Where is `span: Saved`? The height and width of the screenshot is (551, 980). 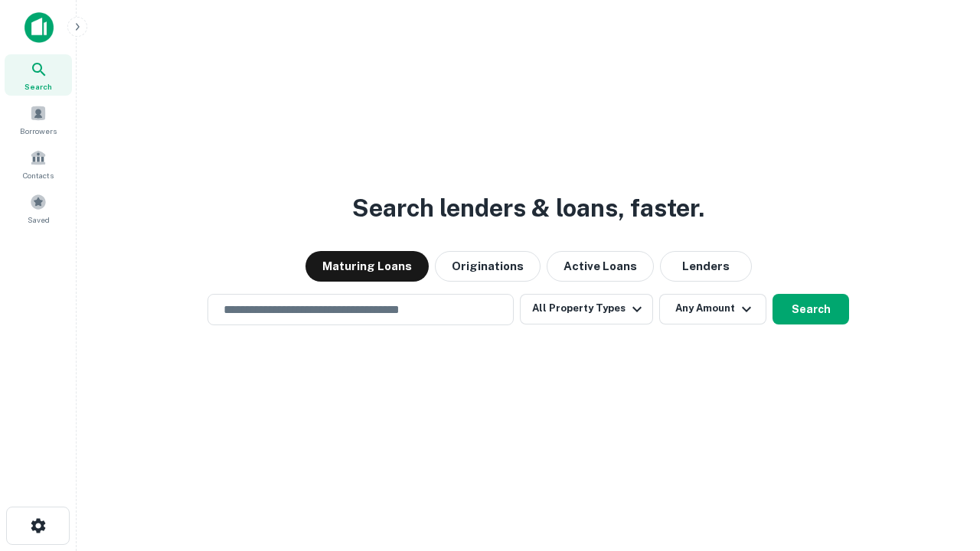
span: Saved is located at coordinates (39, 220).